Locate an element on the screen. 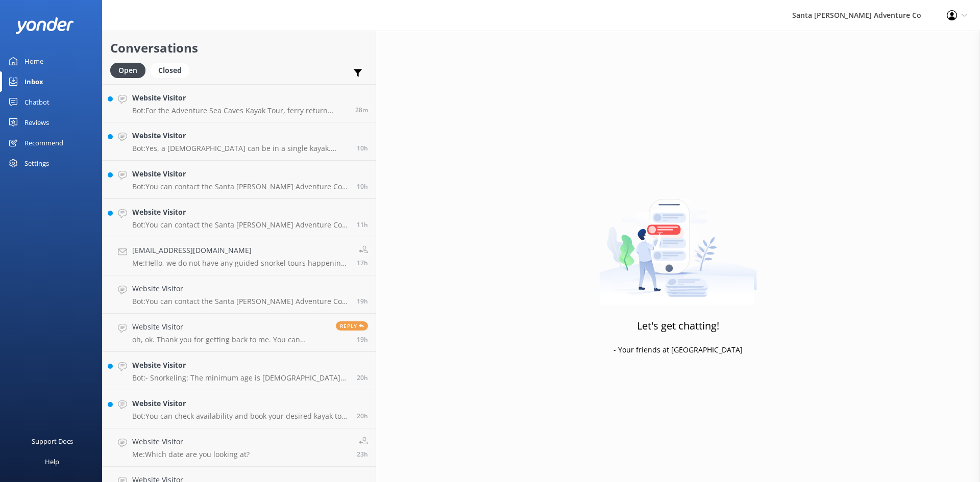  div: Open is located at coordinates (128, 70).